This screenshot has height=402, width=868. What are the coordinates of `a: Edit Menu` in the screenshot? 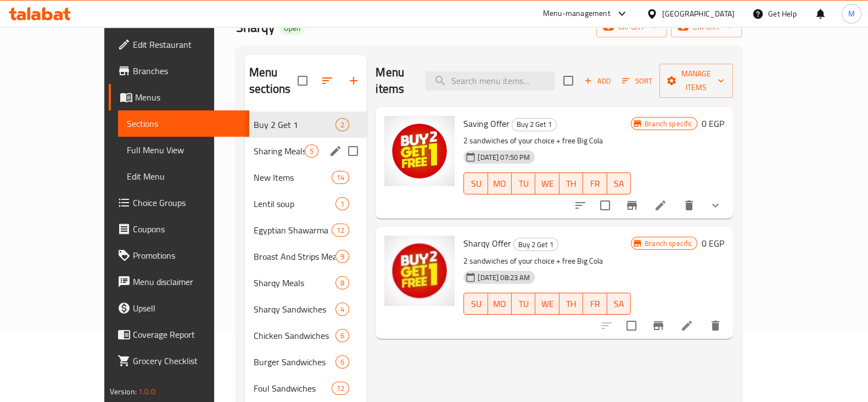 It's located at (183, 176).